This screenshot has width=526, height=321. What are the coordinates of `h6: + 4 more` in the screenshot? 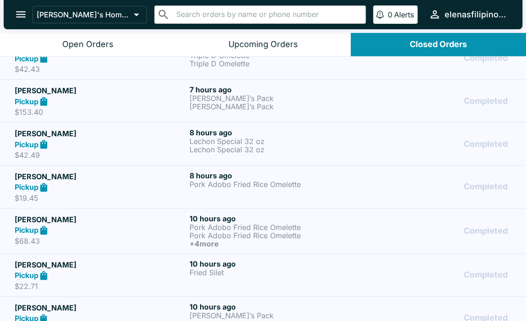 It's located at (275, 244).